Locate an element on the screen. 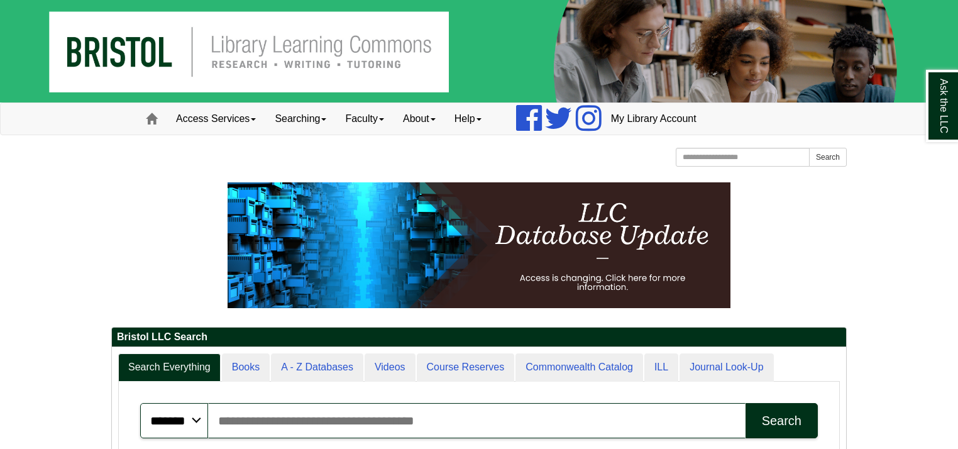  a: Journal Look-Up is located at coordinates (726, 367).